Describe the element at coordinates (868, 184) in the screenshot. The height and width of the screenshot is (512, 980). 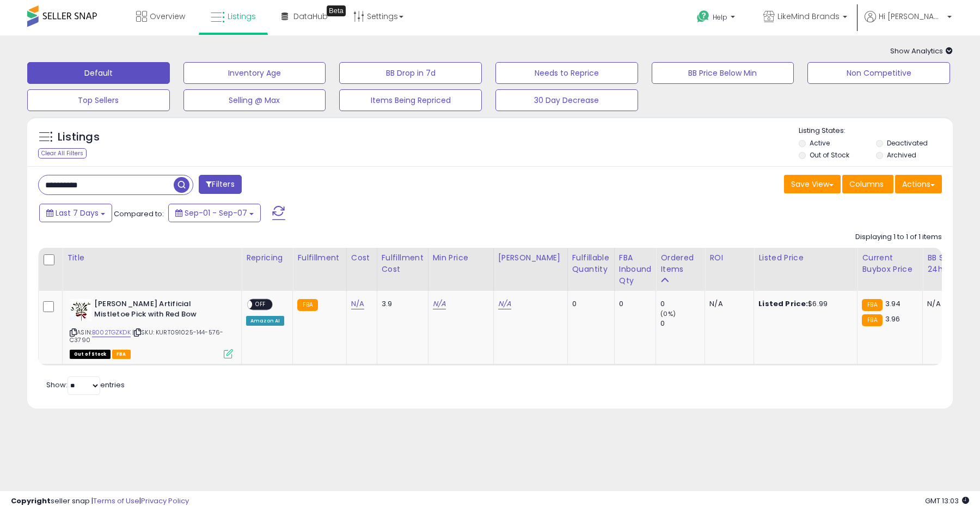
I see `button: Columns` at that location.